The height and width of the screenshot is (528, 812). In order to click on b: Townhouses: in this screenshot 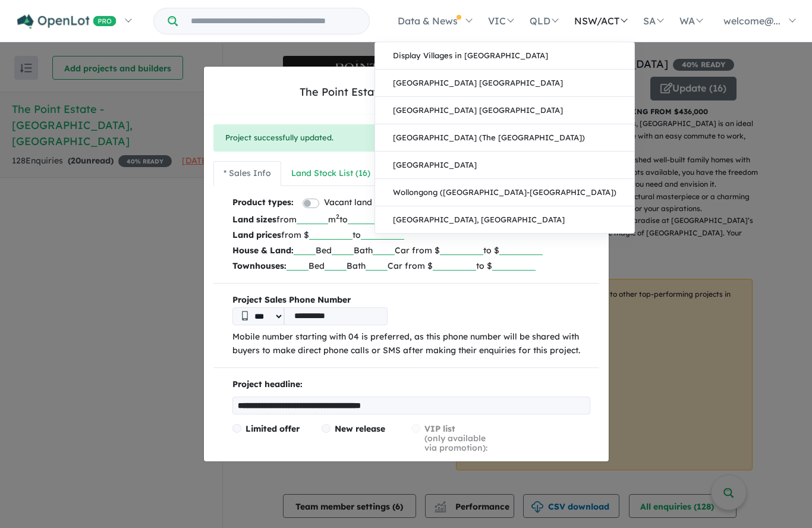, I will do `click(259, 266)`.